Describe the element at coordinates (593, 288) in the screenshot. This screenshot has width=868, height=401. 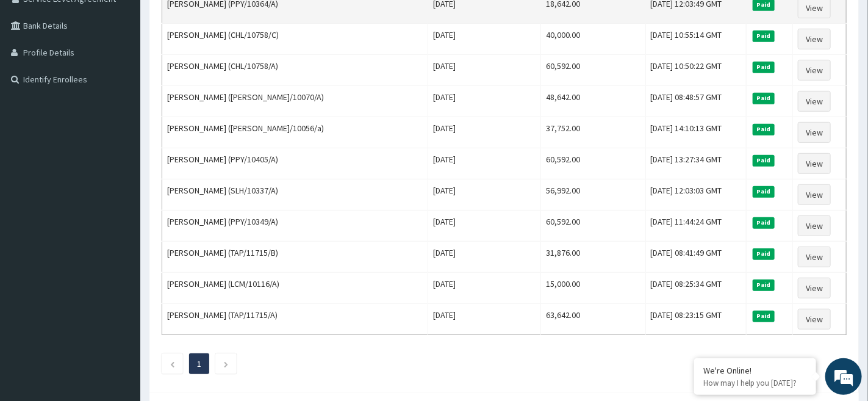
I see `td: 15,000.00` at that location.